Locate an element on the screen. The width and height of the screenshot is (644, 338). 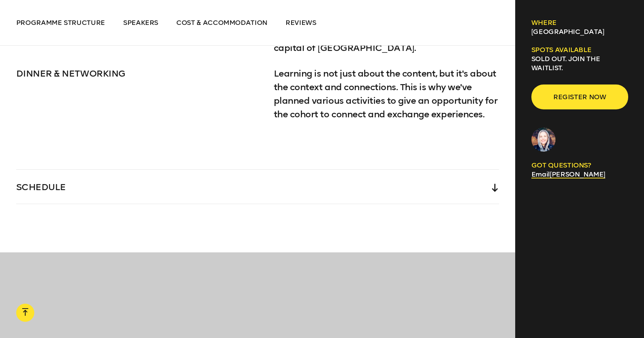
button: Register now is located at coordinates (579, 97).